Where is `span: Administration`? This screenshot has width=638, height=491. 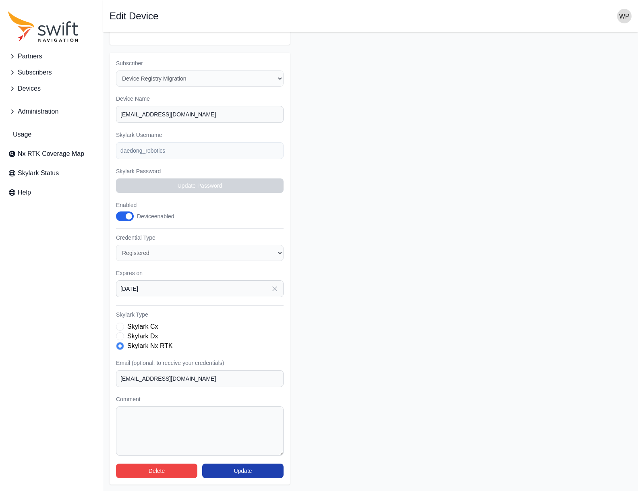 span: Administration is located at coordinates (38, 112).